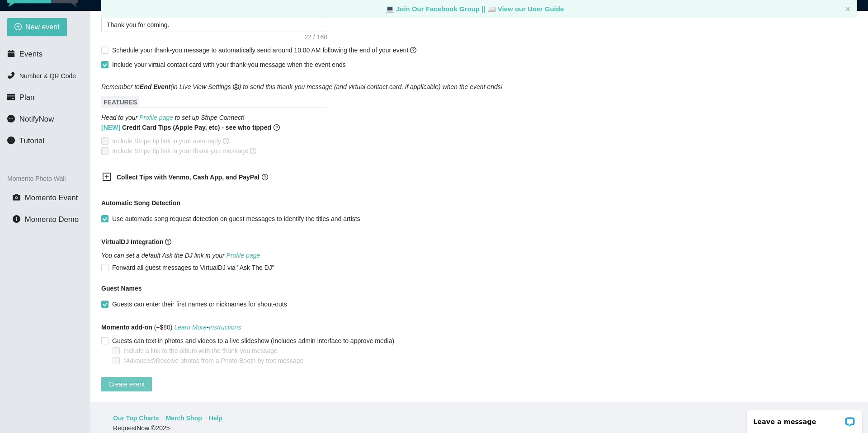 The image size is (868, 433). Describe the element at coordinates (236, 219) in the screenshot. I see `span: Use automatic song request detection on guest messages to identify the titles and artists` at that location.